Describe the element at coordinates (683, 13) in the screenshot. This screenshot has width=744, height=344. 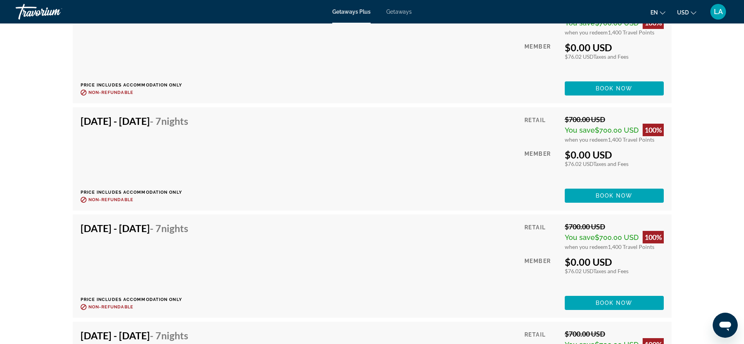
I see `span: USD` at that location.